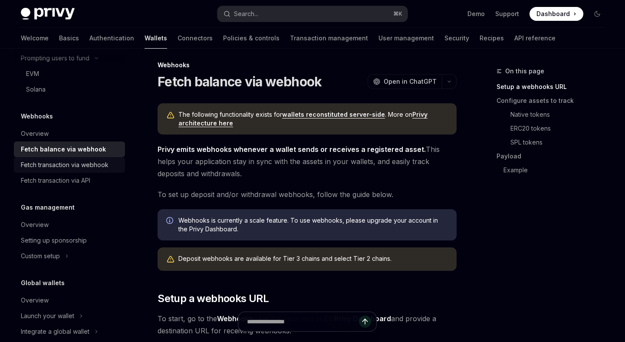 The image size is (625, 342). I want to click on a: Demo, so click(476, 14).